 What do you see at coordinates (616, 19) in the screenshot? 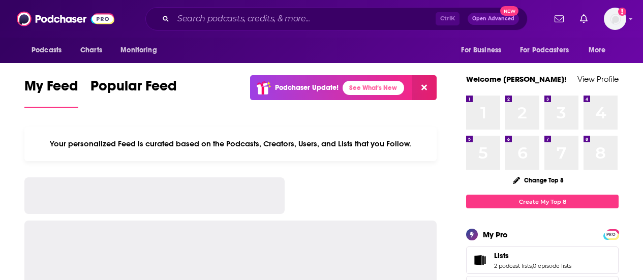
I see `img: User Profile` at bounding box center [616, 19].